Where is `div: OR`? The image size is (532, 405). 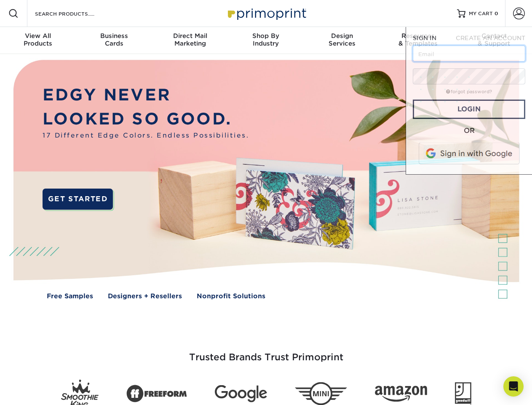
div: OR is located at coordinates (469, 131).